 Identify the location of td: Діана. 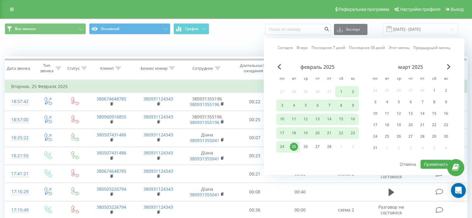
(207, 138).